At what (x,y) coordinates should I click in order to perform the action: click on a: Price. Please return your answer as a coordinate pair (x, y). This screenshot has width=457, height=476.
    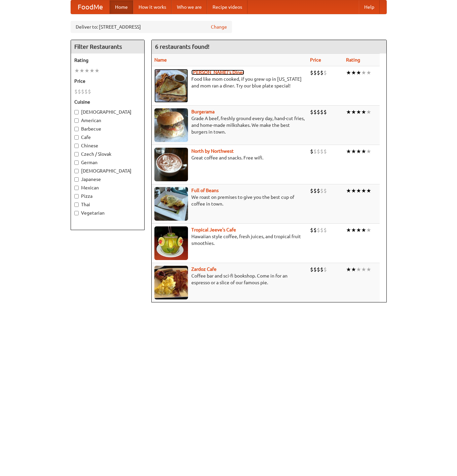
    Looking at the image, I should click on (316, 60).